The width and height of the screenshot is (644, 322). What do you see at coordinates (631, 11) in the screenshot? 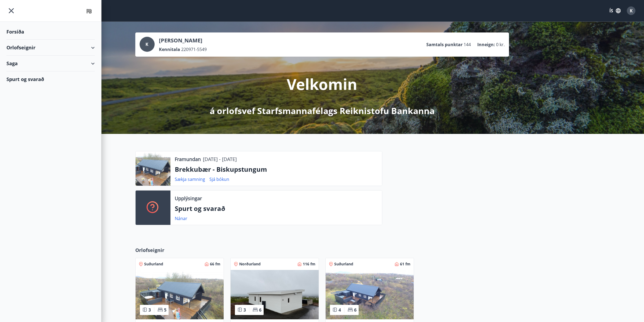
I see `button: K` at bounding box center [631, 11].